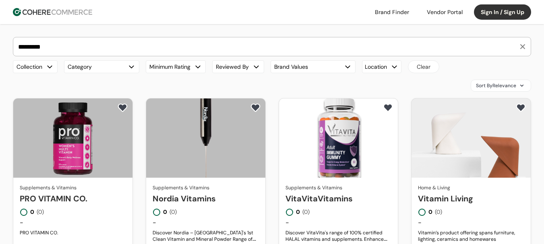 The image size is (544, 244). What do you see at coordinates (424, 67) in the screenshot?
I see `button: Clear` at bounding box center [424, 67].